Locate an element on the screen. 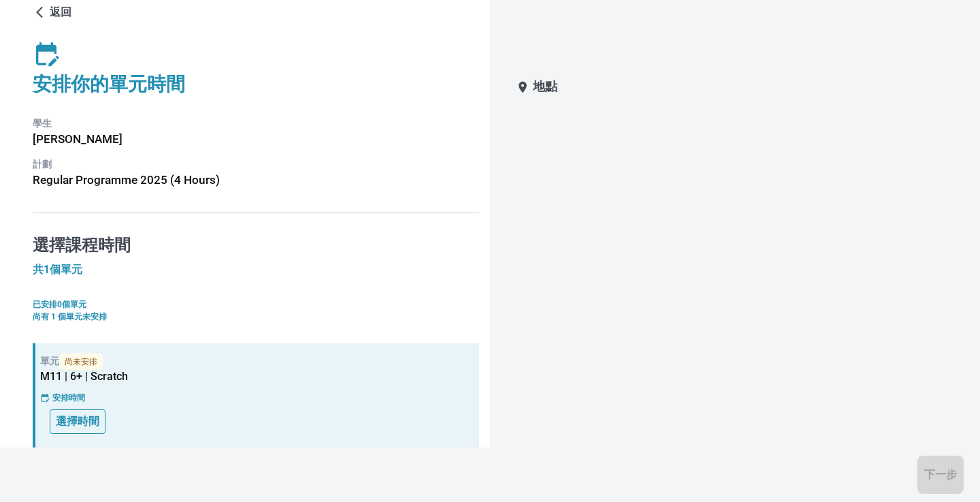 The image size is (980, 502). p: 尚有 1 個單元未安排 is located at coordinates (256, 316).